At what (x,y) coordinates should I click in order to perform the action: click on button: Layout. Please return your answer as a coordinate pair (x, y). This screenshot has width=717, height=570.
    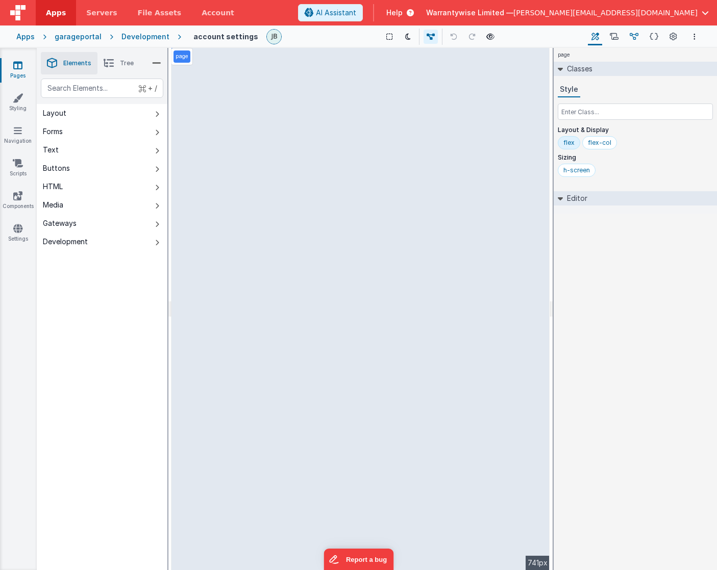
    Looking at the image, I should click on (102, 113).